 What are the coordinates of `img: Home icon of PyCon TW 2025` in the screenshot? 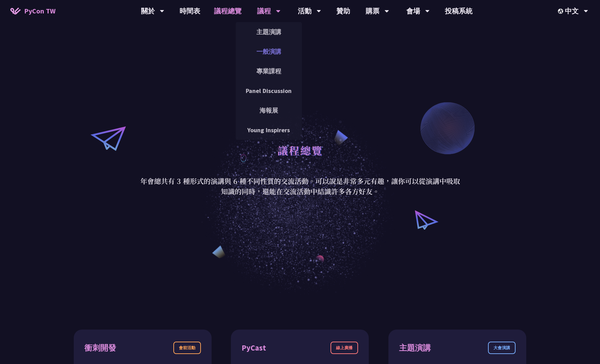 It's located at (15, 11).